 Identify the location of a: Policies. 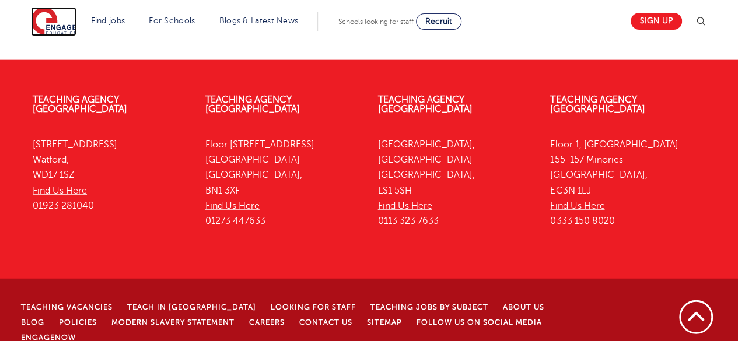
(78, 323).